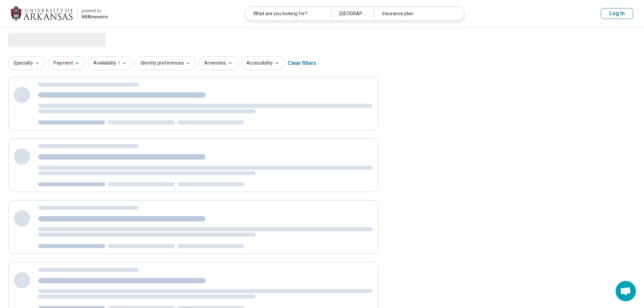 This screenshot has width=644, height=308. Describe the element at coordinates (263, 63) in the screenshot. I see `button: Accessibility` at that location.